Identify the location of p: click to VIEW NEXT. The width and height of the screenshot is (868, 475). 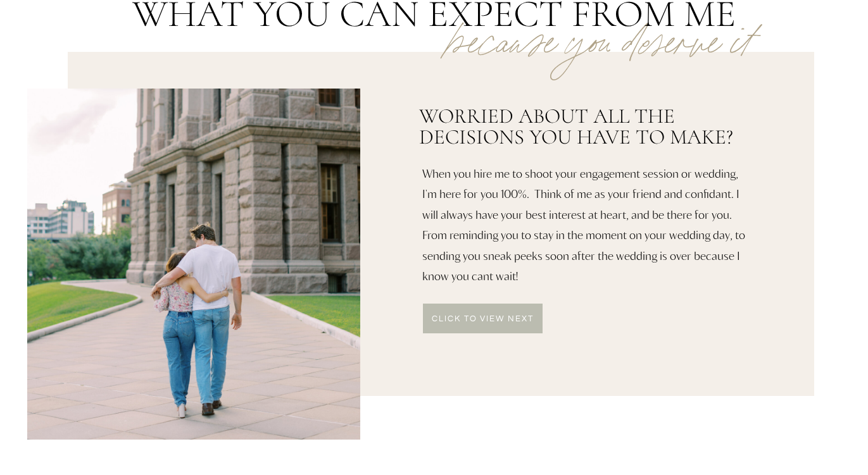
(483, 320).